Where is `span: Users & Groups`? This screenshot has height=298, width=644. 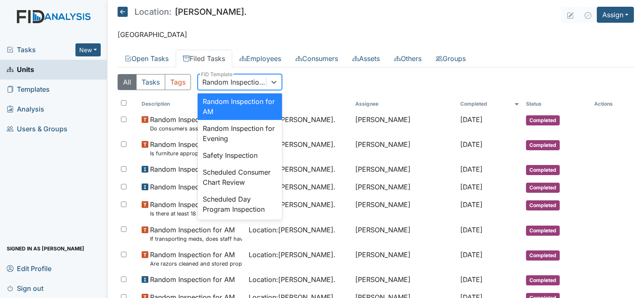
span: Users & Groups is located at coordinates (37, 129).